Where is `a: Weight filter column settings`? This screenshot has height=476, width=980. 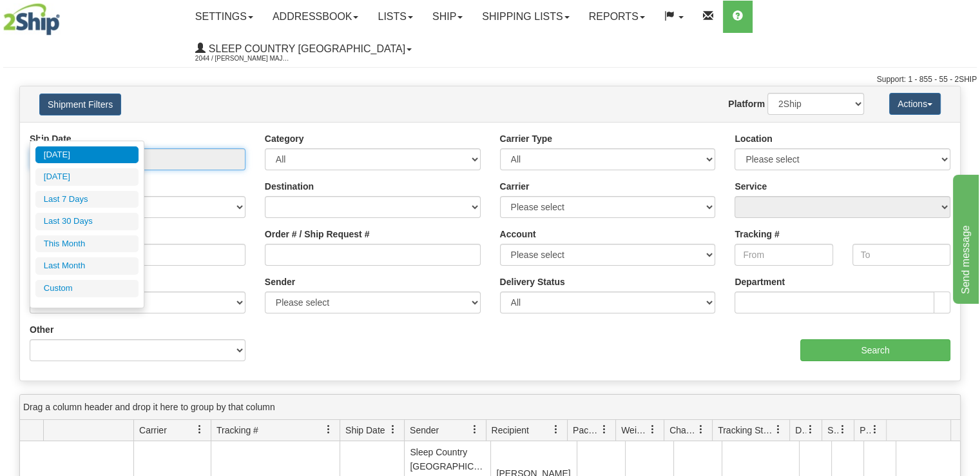 a: Weight filter column settings is located at coordinates (653, 430).